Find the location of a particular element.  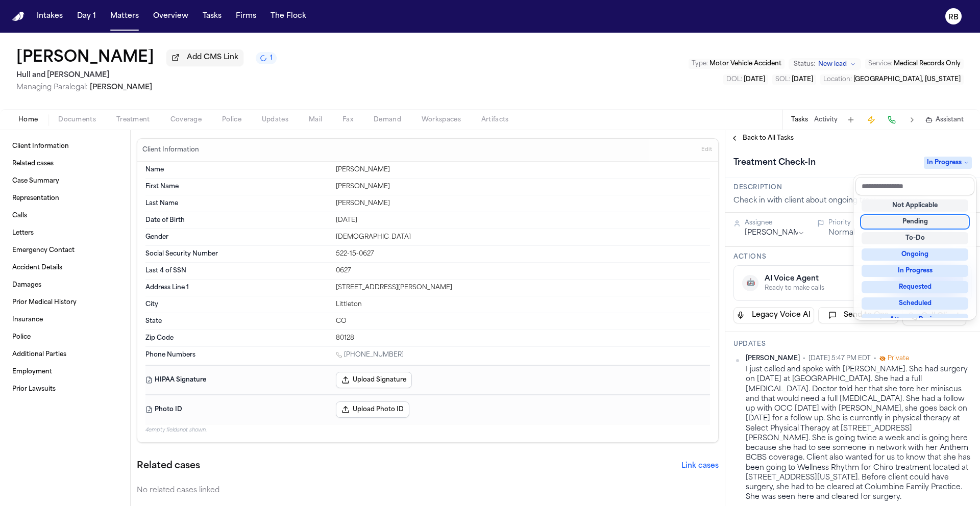

div: Not Applicable is located at coordinates (914, 205).